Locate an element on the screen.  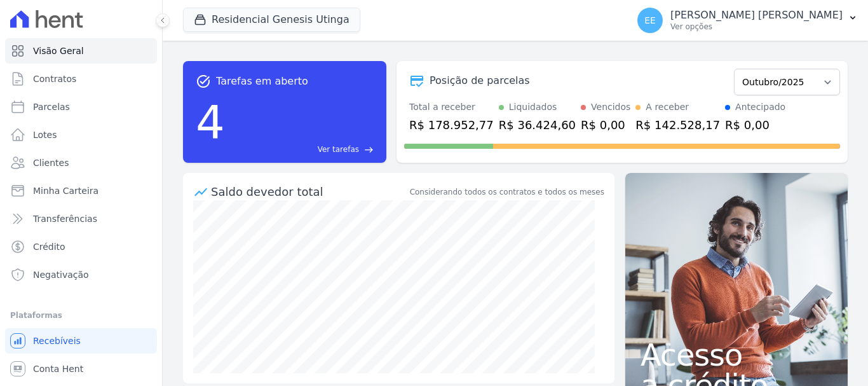
span: Lotes is located at coordinates (45, 135).